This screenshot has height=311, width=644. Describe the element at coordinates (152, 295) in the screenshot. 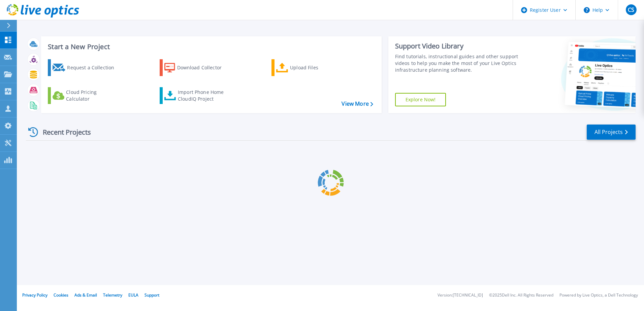

I see `a: Support` at that location.